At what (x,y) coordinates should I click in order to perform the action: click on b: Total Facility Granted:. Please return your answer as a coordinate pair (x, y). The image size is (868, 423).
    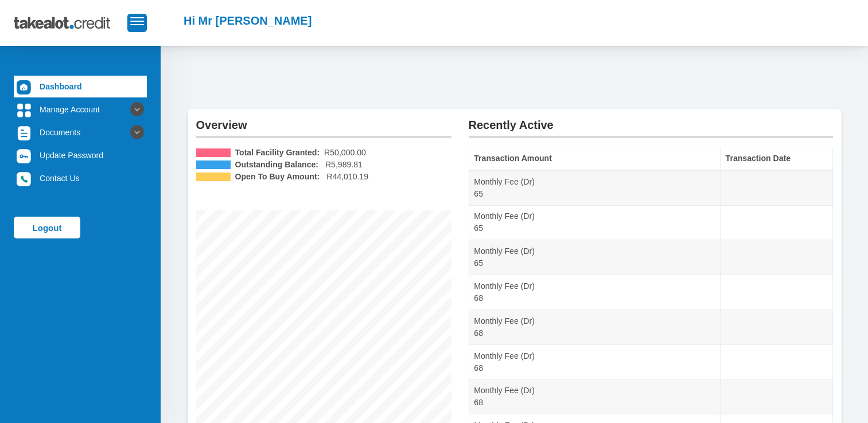
    Looking at the image, I should click on (278, 153).